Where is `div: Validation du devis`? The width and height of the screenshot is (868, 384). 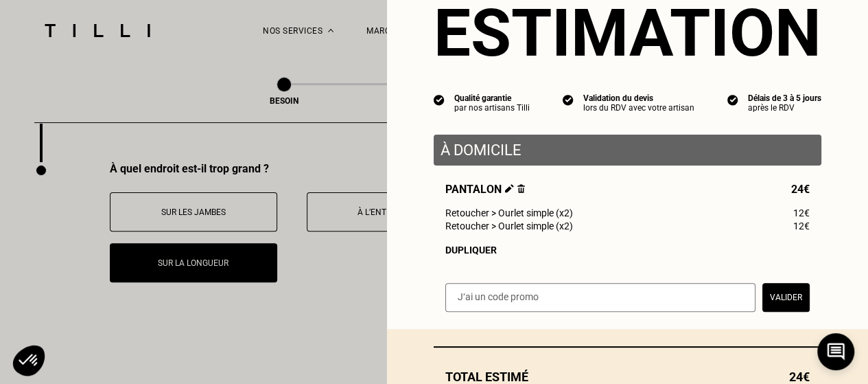 div: Validation du devis is located at coordinates (639, 98).